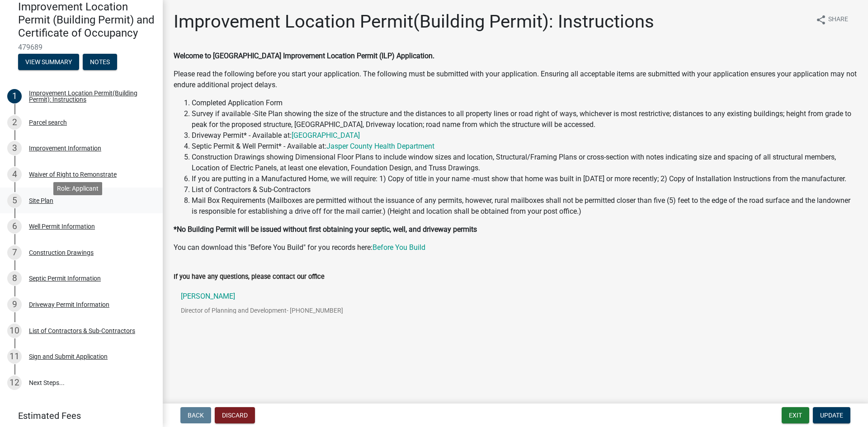 The height and width of the screenshot is (427, 868). Describe the element at coordinates (100, 63) in the screenshot. I see `wm-modal-confirm: Notes` at that location.